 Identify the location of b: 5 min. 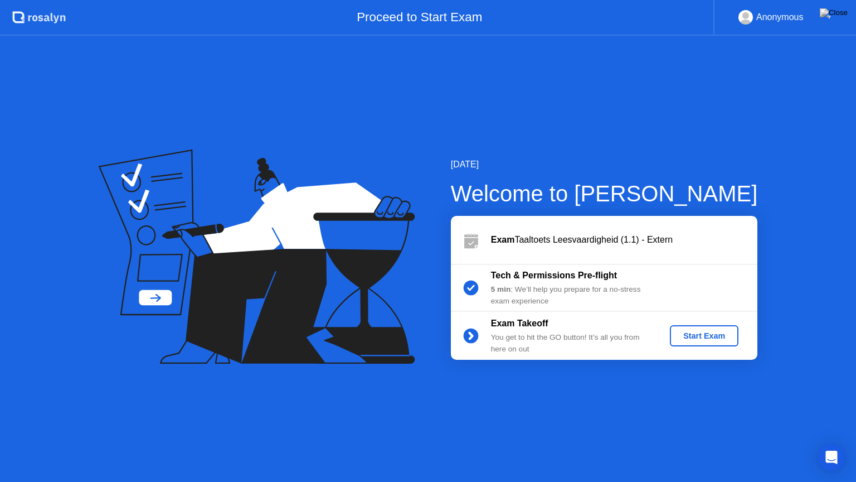
(501, 289).